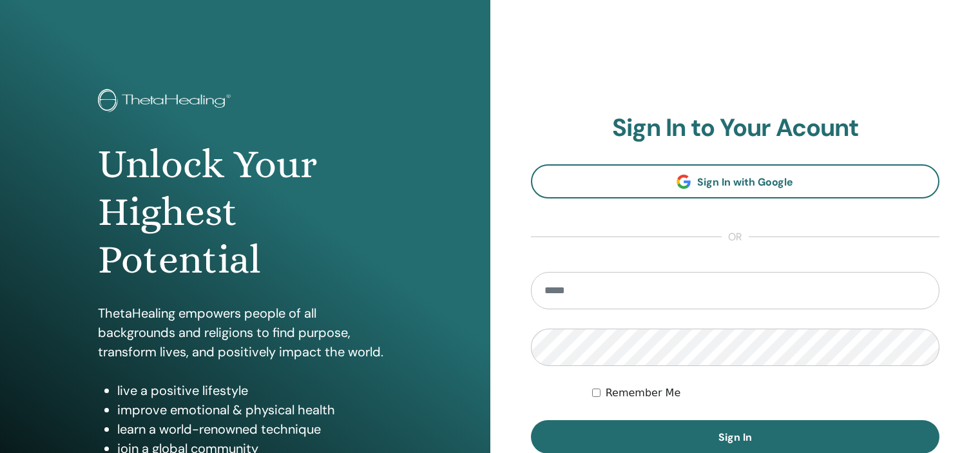 This screenshot has width=980, height=453. Describe the element at coordinates (254, 391) in the screenshot. I see `li: live a positive lifestyle` at that location.